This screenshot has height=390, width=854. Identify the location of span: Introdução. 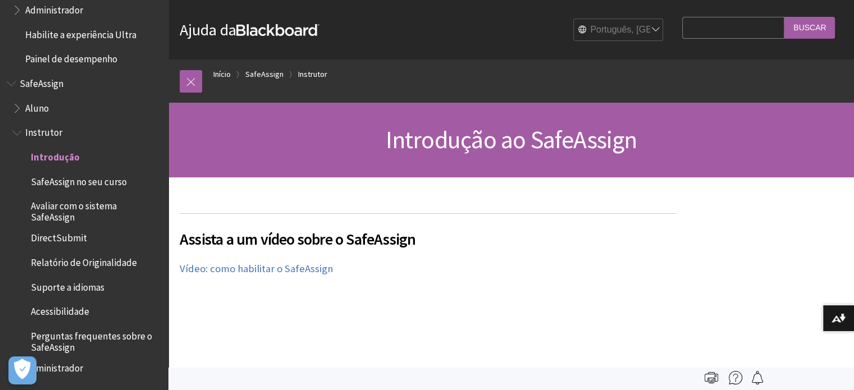
(55, 155).